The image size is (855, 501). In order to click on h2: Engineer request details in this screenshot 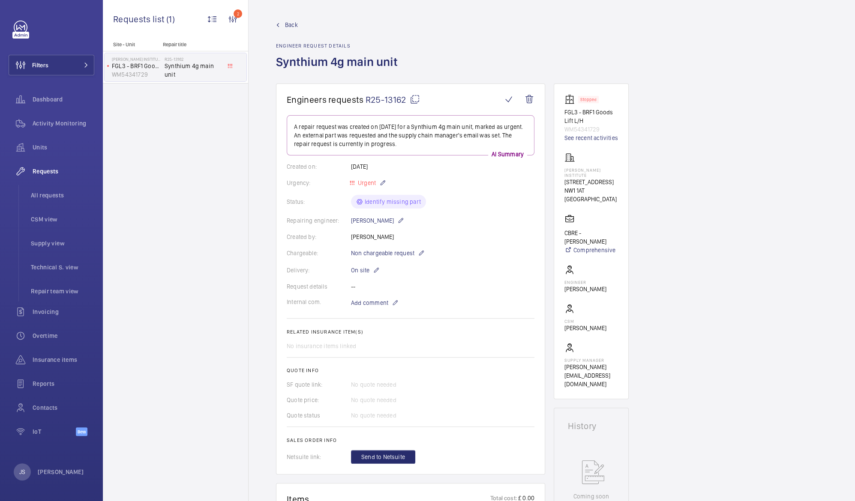, I will do `click(339, 46)`.